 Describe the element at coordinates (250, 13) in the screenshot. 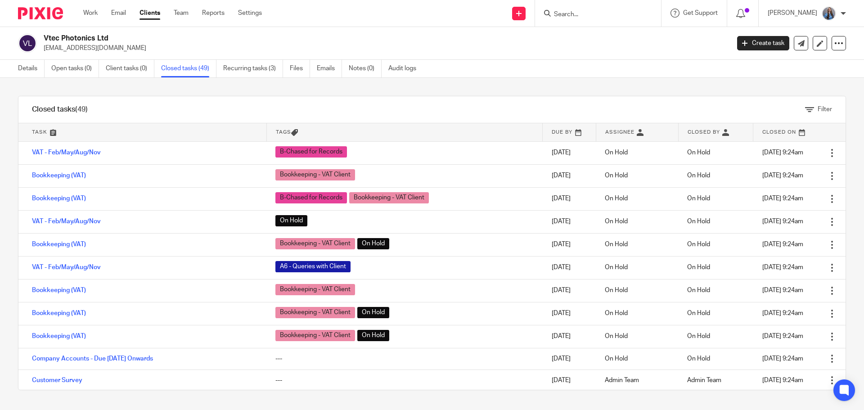

I see `a: Settings` at that location.